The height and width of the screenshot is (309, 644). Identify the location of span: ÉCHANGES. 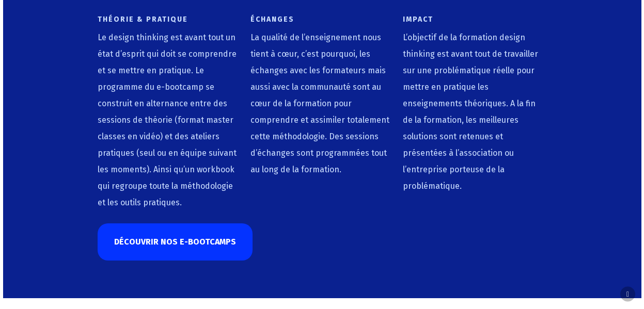
(272, 19).